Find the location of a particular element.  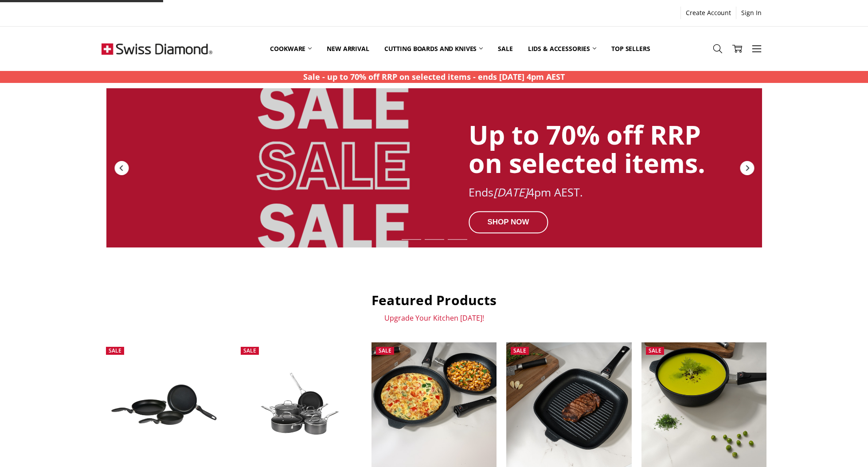

a: Sign In is located at coordinates (751, 13).